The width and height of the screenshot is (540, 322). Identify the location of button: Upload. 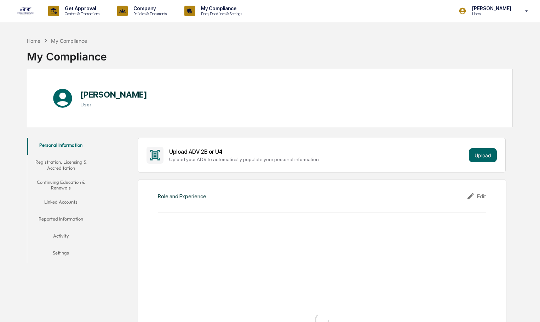
(483, 155).